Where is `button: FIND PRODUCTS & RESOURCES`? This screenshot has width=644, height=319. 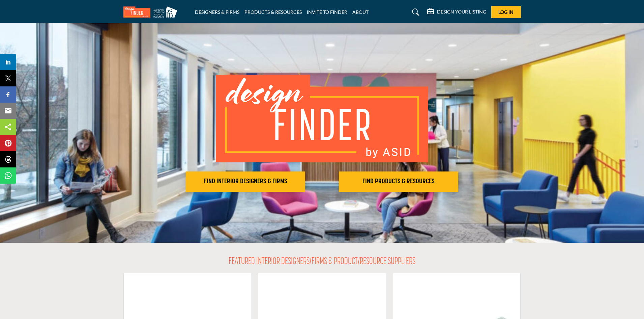 button: FIND PRODUCTS & RESOURCES is located at coordinates (398, 182).